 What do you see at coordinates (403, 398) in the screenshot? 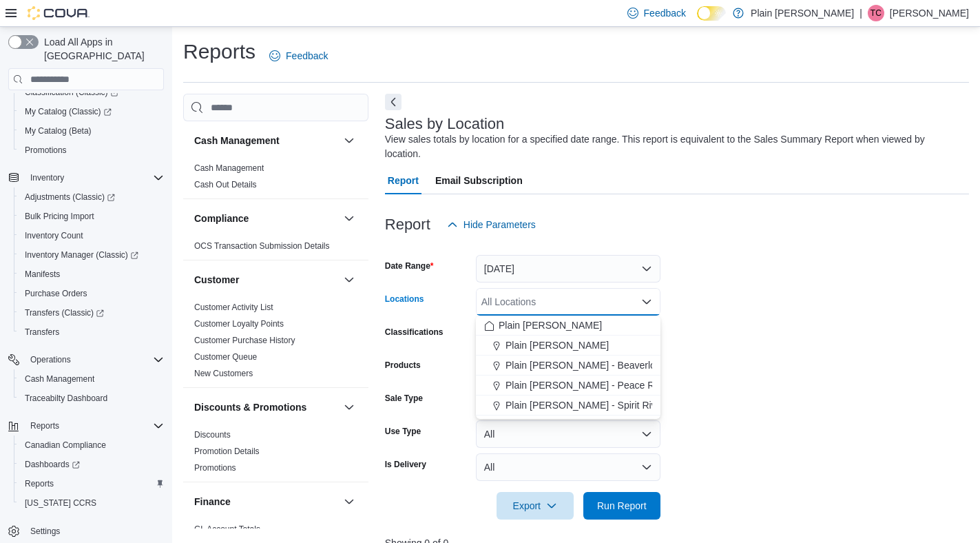
I see `label: Sale Type` at bounding box center [403, 398].